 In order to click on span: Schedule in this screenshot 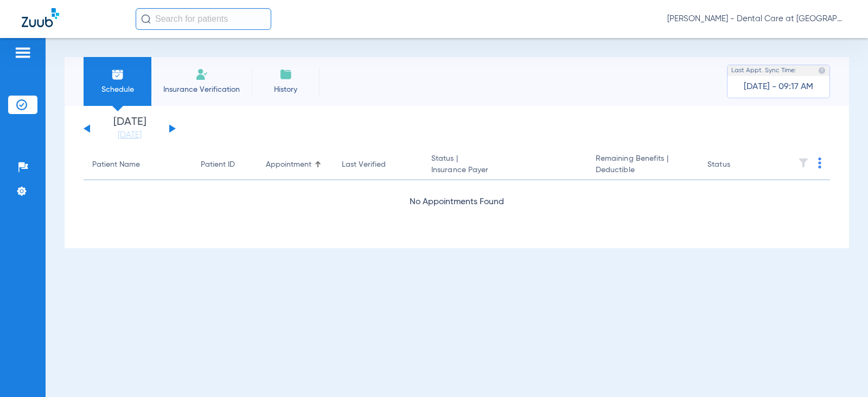, I will do `click(117, 89)`.